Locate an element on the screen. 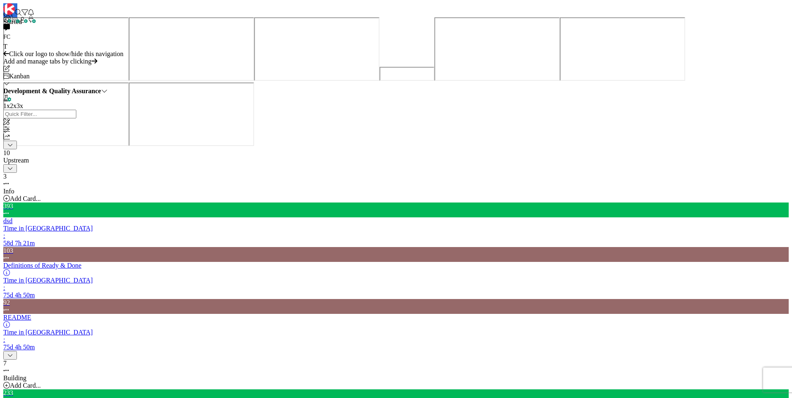 This screenshot has width=792, height=398. span: 1x is located at coordinates (7, 106).